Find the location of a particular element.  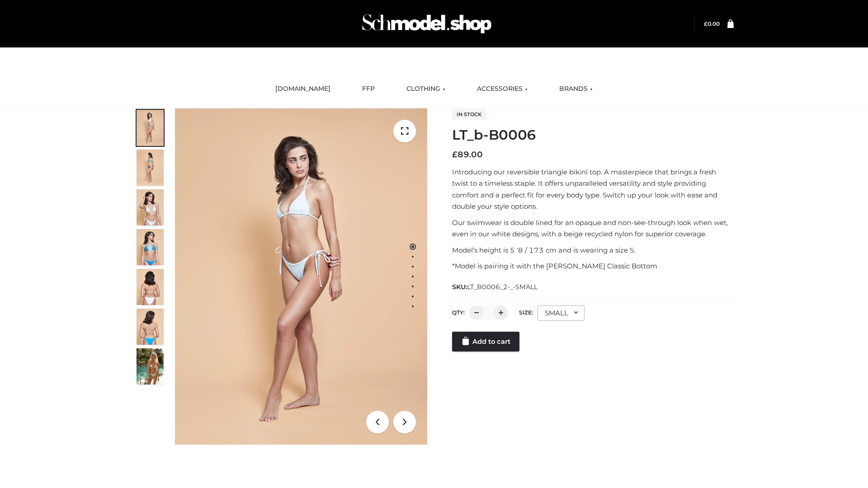

img: ArielClassicBikiniTop_CloudNine_AzureSky_OW114ECO_3-scaled.jpg is located at coordinates (150, 207).